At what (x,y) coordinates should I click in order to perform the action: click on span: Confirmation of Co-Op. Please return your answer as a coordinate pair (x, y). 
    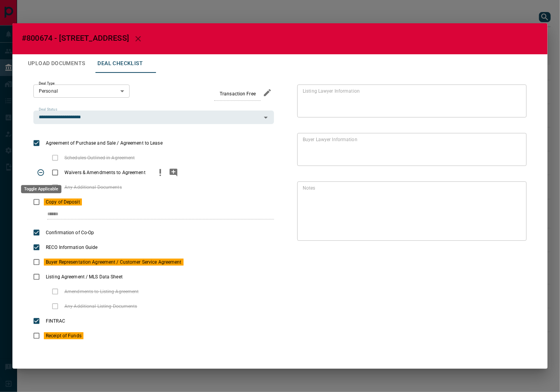
    Looking at the image, I should click on (70, 233).